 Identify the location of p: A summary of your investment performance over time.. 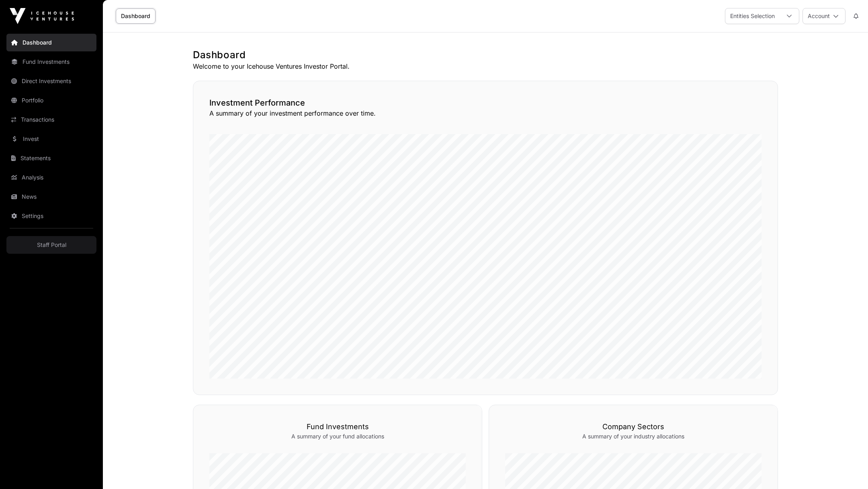
(486, 113).